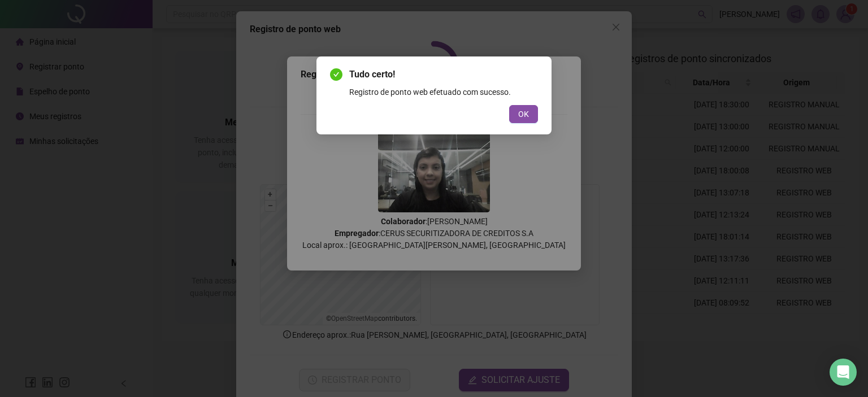  What do you see at coordinates (523, 114) in the screenshot?
I see `button: OK` at bounding box center [523, 114].